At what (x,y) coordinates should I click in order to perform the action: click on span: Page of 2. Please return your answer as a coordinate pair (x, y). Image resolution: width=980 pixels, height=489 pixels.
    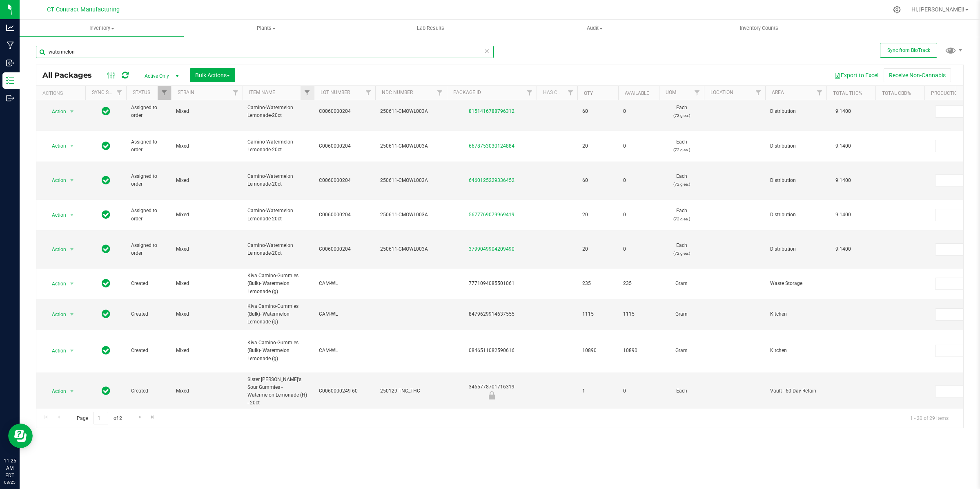
    Looking at the image, I should click on (99, 417).